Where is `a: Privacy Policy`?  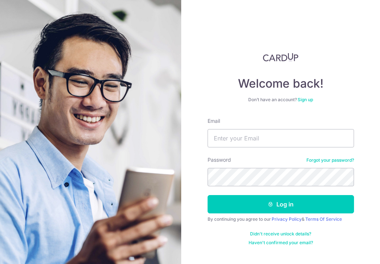
a: Privacy Policy is located at coordinates (287, 219).